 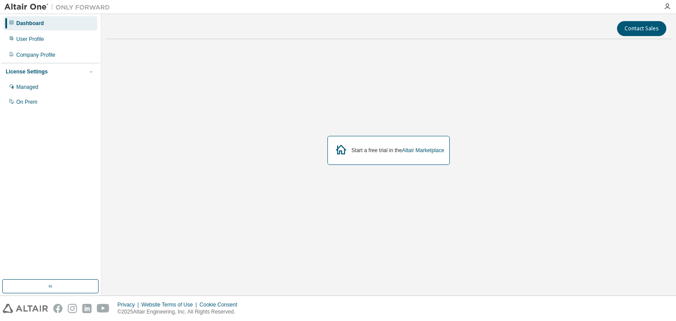 What do you see at coordinates (87, 308) in the screenshot?
I see `img: linkedin.svg` at bounding box center [87, 308].